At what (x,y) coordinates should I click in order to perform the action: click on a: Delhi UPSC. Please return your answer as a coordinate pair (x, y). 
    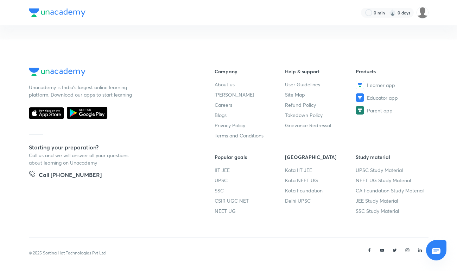
    Looking at the image, I should click on (320, 200).